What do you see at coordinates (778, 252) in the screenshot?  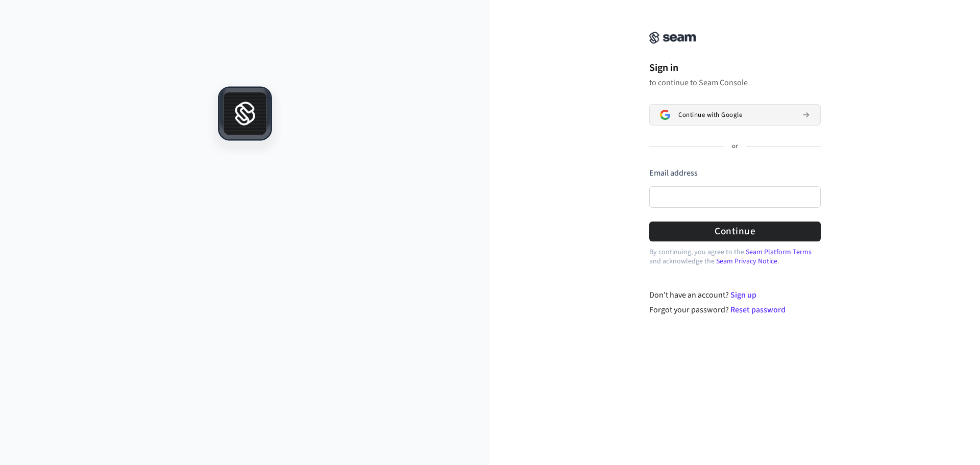 I see `a: Seam Platform Terms` at bounding box center [778, 252].